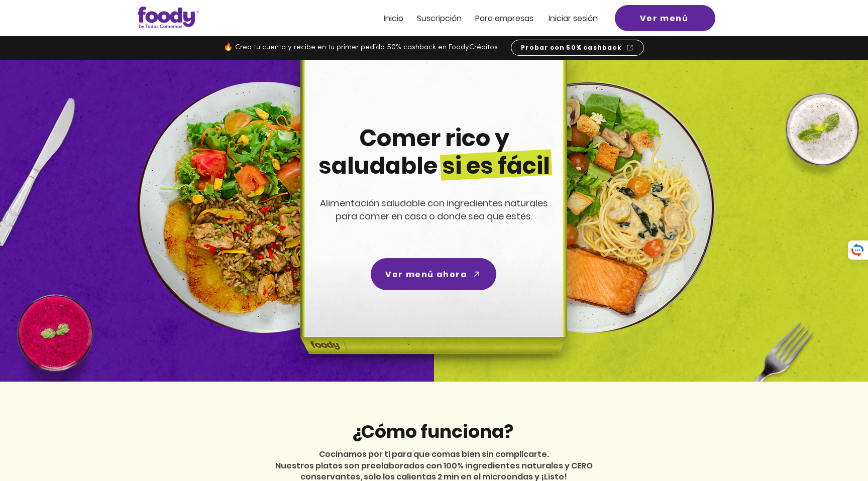 The height and width of the screenshot is (481, 868). Describe the element at coordinates (509, 18) in the screenshot. I see `span: ra empresas` at that location.